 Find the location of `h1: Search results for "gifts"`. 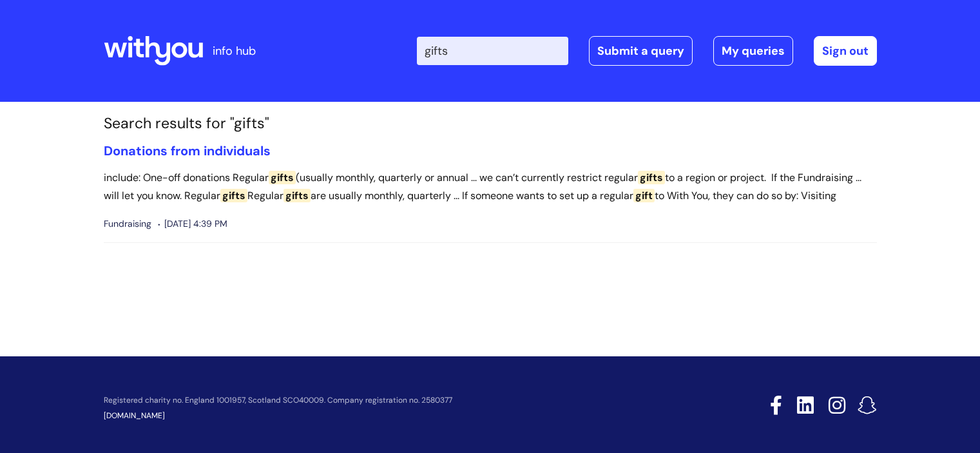

h1: Search results for "gifts" is located at coordinates (490, 124).